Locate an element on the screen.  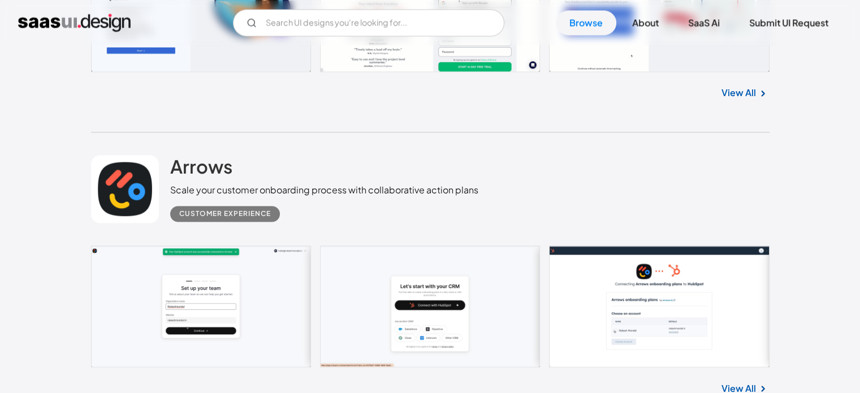
a: Submit UI Request is located at coordinates (789, 23).